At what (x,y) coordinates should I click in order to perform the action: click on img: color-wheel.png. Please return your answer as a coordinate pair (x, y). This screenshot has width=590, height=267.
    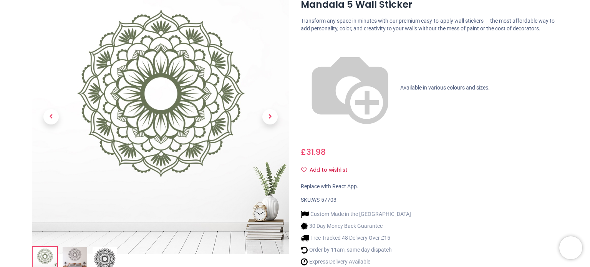
    Looking at the image, I should click on (350, 88).